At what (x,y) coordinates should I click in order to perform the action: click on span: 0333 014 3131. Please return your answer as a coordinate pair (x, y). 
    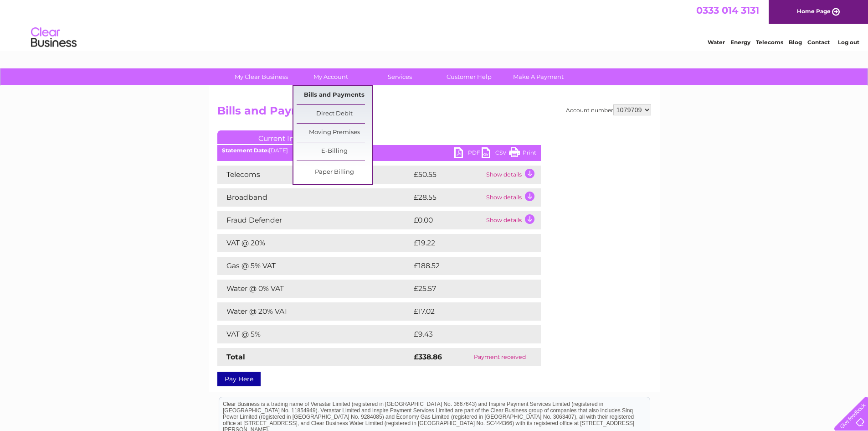
    Looking at the image, I should click on (727, 10).